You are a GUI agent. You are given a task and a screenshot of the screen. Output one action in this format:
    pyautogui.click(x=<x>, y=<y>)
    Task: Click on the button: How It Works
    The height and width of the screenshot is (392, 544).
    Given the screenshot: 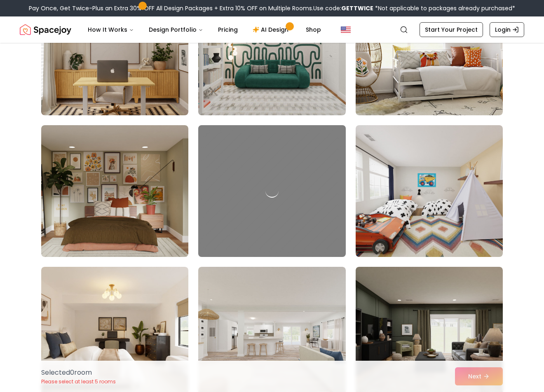 What is the action you would take?
    pyautogui.click(x=111, y=30)
    